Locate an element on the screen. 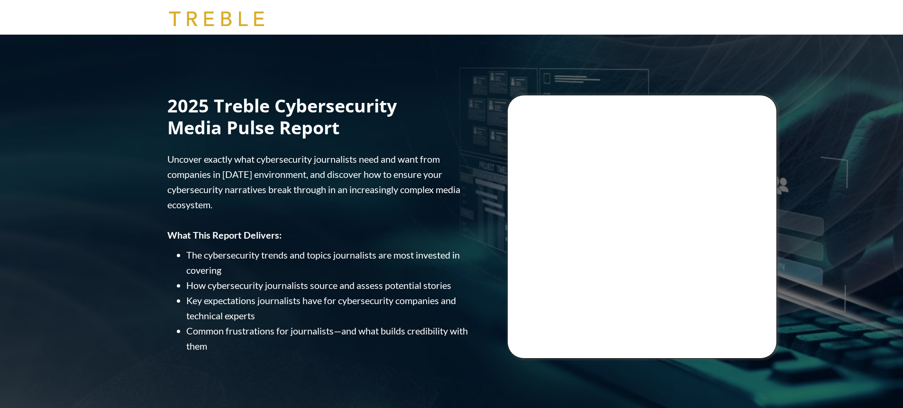  strong: What This Report Delivers: is located at coordinates (224, 235).